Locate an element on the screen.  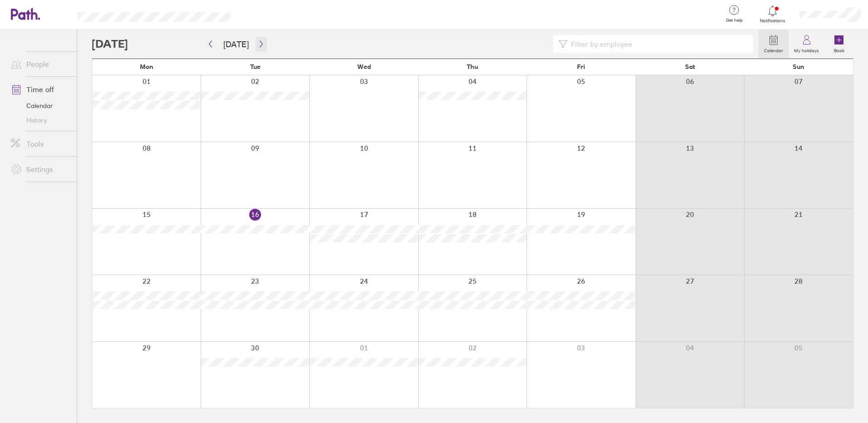
label: Book is located at coordinates (839, 50).